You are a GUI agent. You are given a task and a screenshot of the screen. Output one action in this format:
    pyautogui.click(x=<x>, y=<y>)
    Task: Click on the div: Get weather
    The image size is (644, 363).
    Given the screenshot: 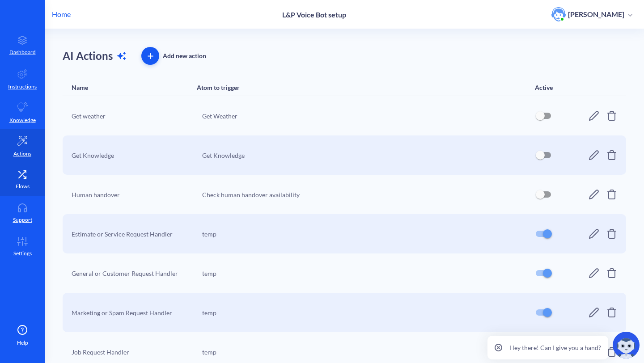 What is the action you would take?
    pyautogui.click(x=134, y=116)
    